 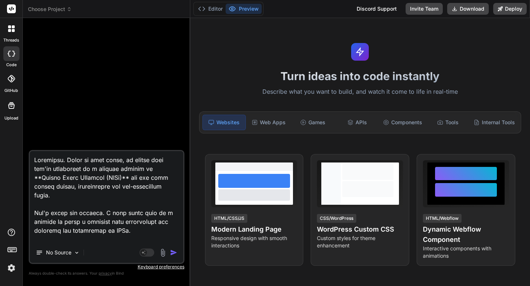 What do you see at coordinates (229, 219) in the screenshot?
I see `div: HTML/CSS/JS` at bounding box center [229, 219].